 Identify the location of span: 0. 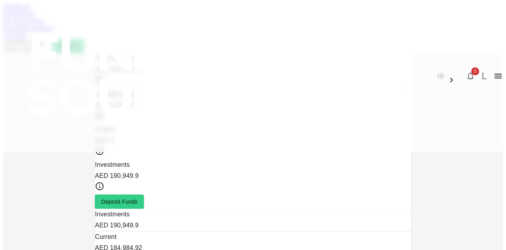
(476, 71).